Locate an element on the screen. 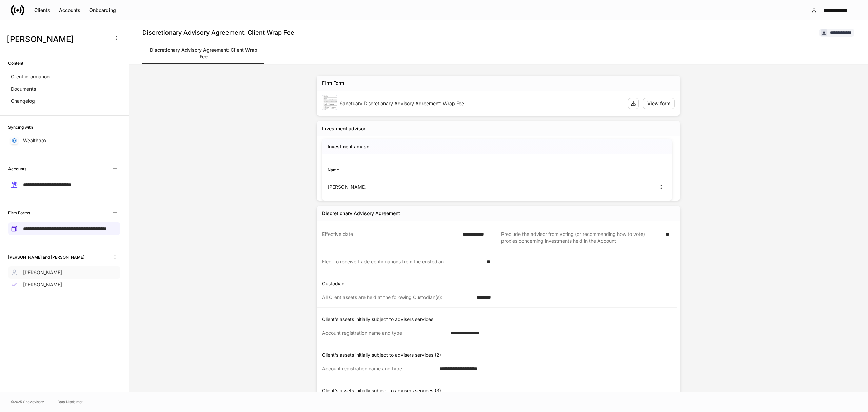  button: Accounts is located at coordinates (70, 10).